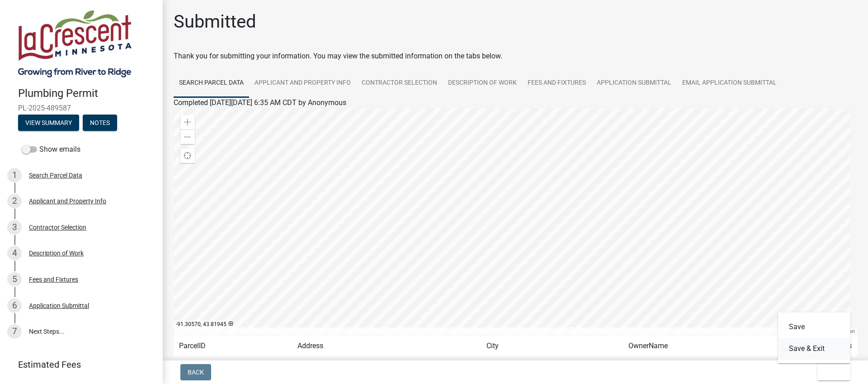 The image size is (868, 384). I want to click on a: Email Application Submittal, so click(729, 83).